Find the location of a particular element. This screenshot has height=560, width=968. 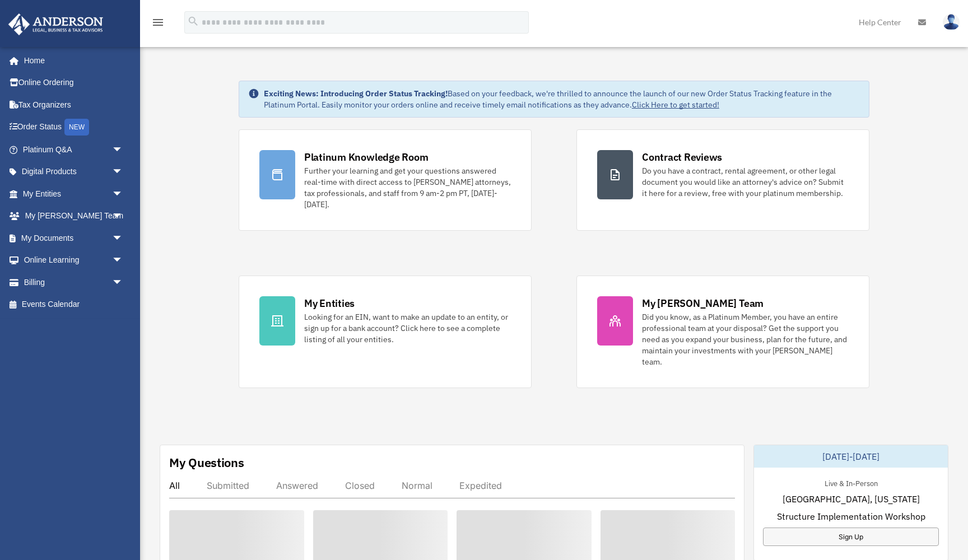

a: Platinum Q&Aarrow_drop_down is located at coordinates (74, 149).